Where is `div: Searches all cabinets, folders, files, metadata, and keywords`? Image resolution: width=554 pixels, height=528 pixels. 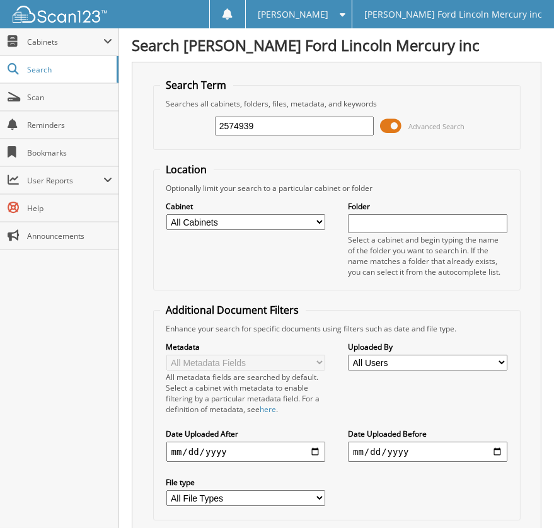 div: Searches all cabinets, folders, files, metadata, and keywords is located at coordinates (337, 103).